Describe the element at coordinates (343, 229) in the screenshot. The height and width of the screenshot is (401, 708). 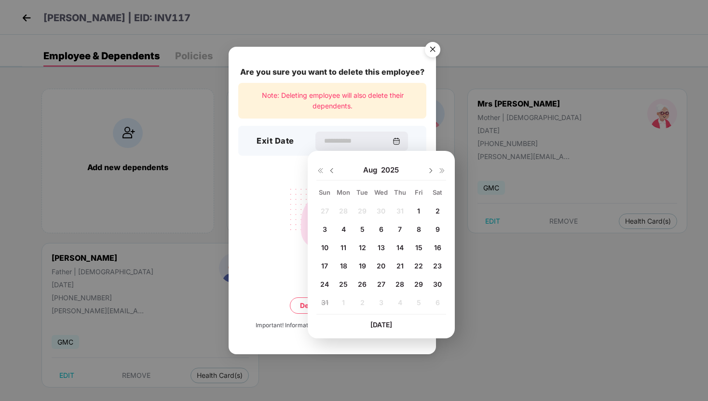
I see `span: 4` at that location.